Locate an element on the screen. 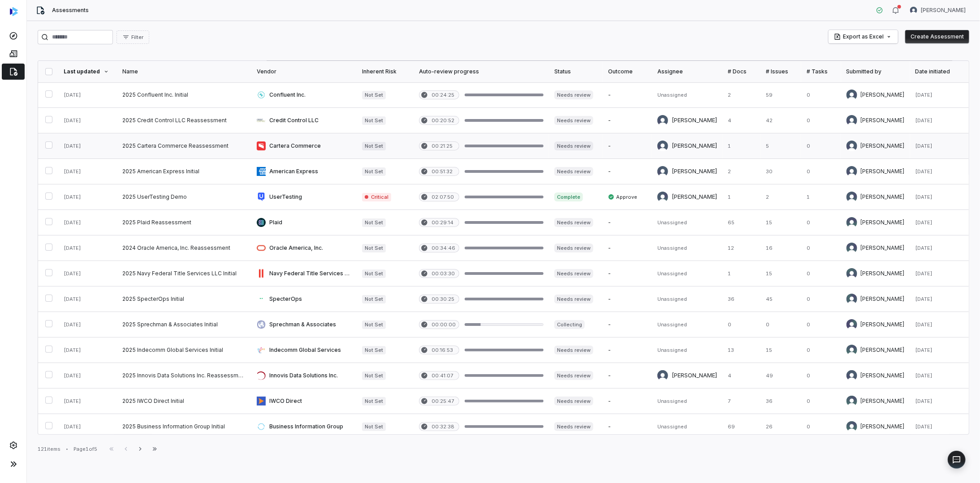 Image resolution: width=980 pixels, height=483 pixels. div: Outcome is located at coordinates (627, 72).